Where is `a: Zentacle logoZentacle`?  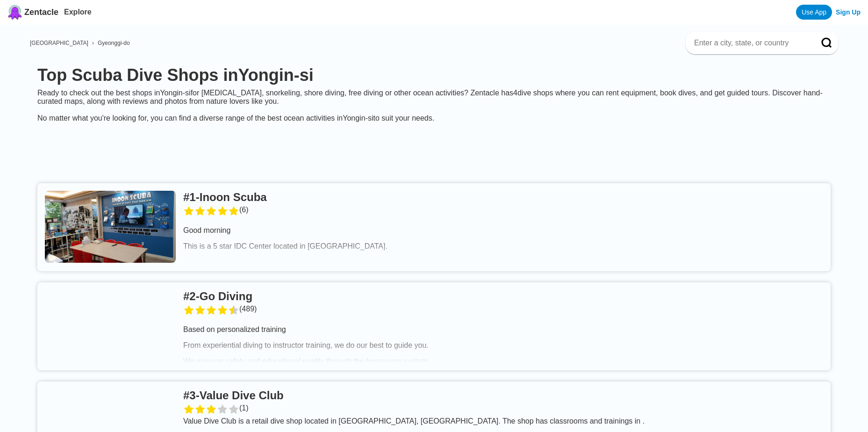
a: Zentacle logoZentacle is located at coordinates (32, 12).